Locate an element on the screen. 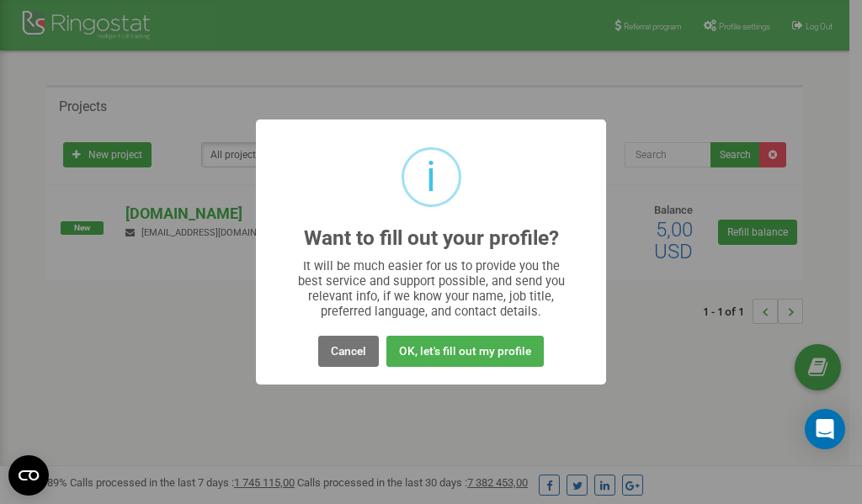  button: Cancel is located at coordinates (349, 351).